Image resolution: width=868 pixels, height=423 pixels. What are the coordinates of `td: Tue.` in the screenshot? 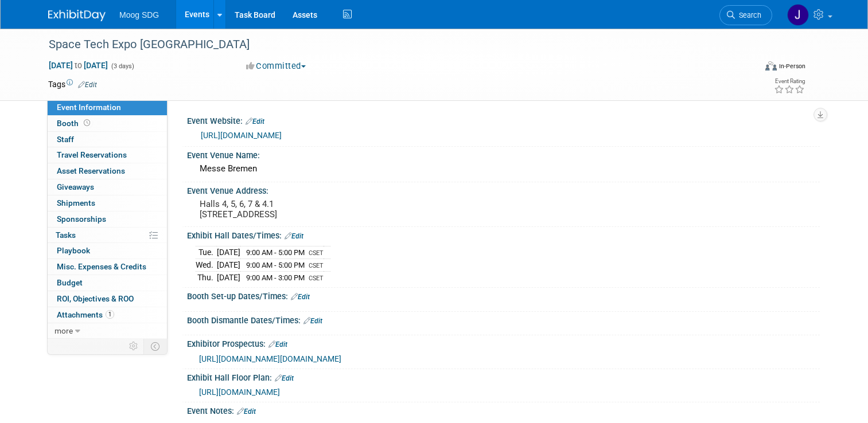 It's located at (206, 253).